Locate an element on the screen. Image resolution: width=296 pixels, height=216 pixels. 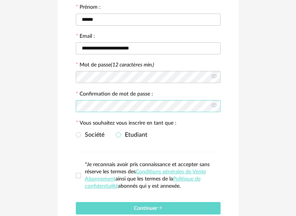
label: Email : is located at coordinates (85, 37).